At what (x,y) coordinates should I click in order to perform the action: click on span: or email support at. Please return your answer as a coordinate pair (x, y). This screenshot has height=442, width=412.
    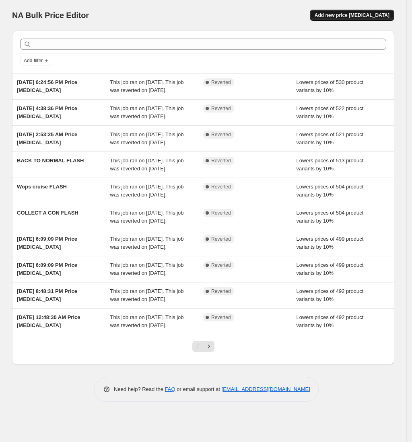
    Looking at the image, I should click on (198, 389).